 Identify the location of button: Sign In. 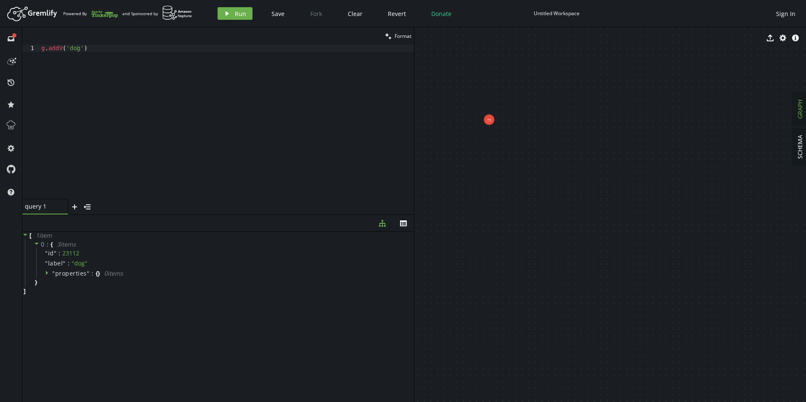
(786, 13).